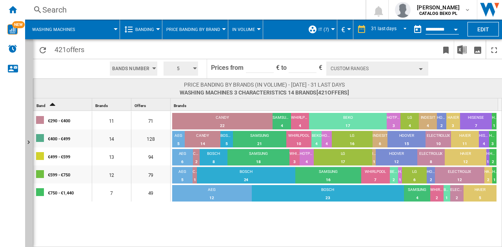  What do you see at coordinates (41, 106) in the screenshot?
I see `span: Band` at bounding box center [41, 106].